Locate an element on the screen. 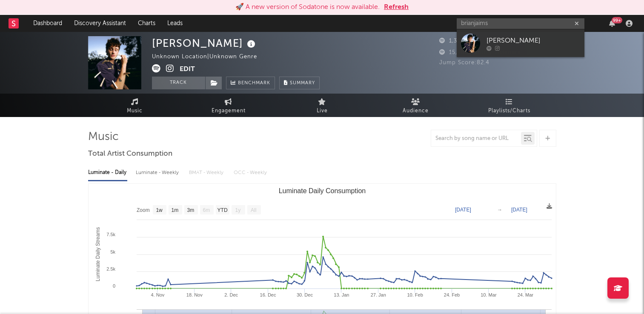 This screenshot has width=644, height=314. a: Benchmark is located at coordinates (250, 83).